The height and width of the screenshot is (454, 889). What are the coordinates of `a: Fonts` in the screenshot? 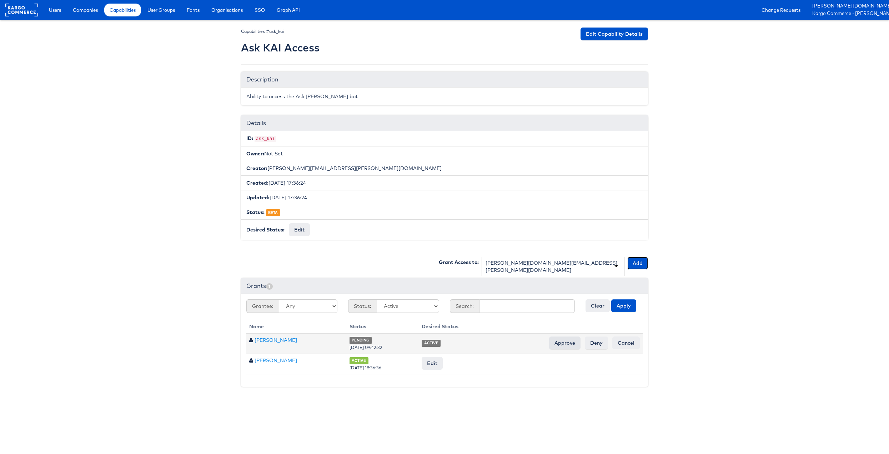 It's located at (193, 10).